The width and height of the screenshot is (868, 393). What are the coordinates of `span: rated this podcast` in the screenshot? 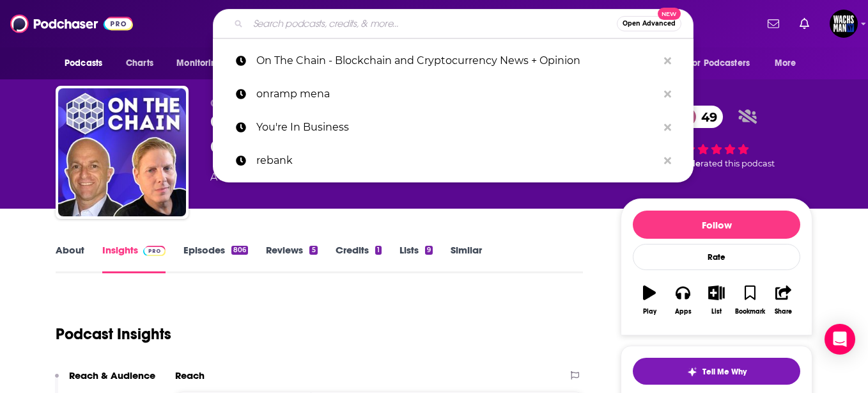 It's located at (738, 163).